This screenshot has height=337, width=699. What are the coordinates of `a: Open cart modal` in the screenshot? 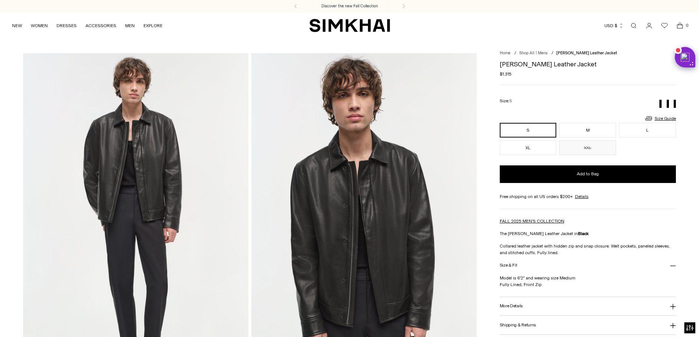 It's located at (680, 26).